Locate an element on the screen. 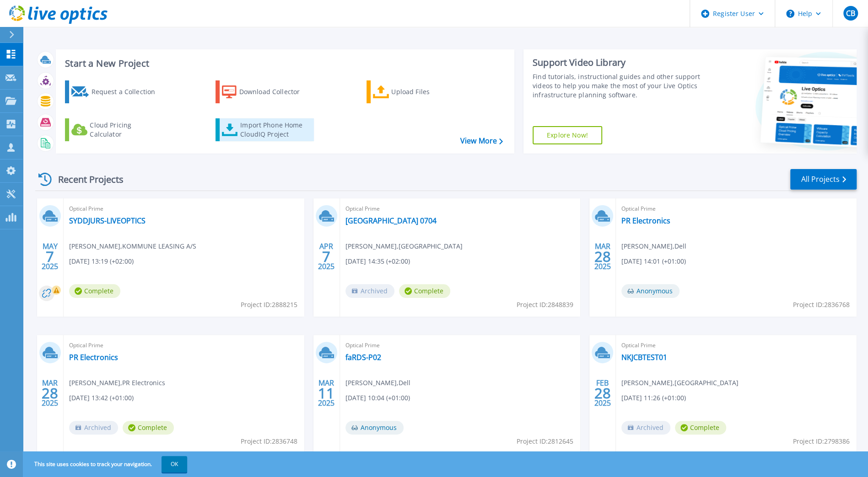  a: faRDS-P02 is located at coordinates (364, 357).